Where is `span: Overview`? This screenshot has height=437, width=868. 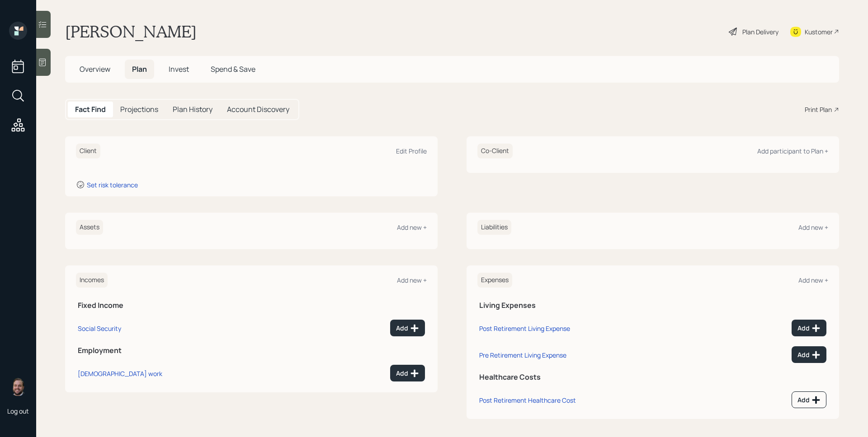 span: Overview is located at coordinates (95, 69).